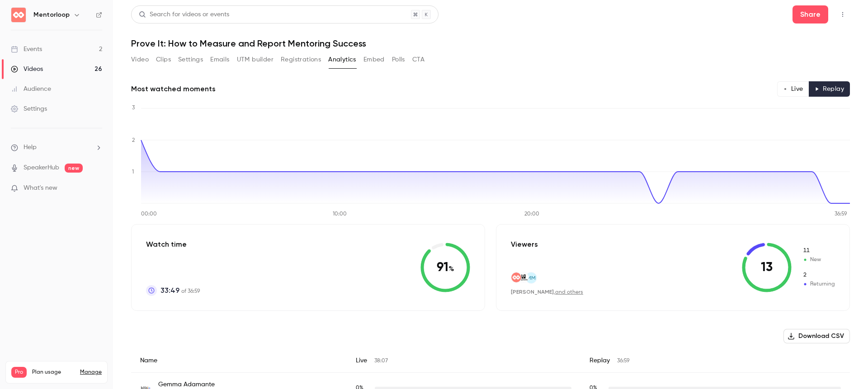 This screenshot has height=389, width=868. What do you see at coordinates (173, 244) in the screenshot?
I see `p: Watch time` at bounding box center [173, 244].